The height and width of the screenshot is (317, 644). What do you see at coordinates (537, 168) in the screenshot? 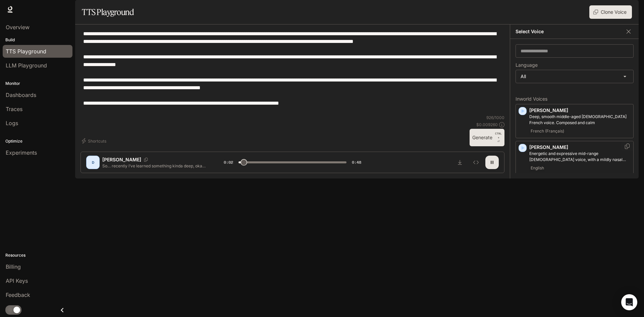
I see `span: English` at bounding box center [537, 168].